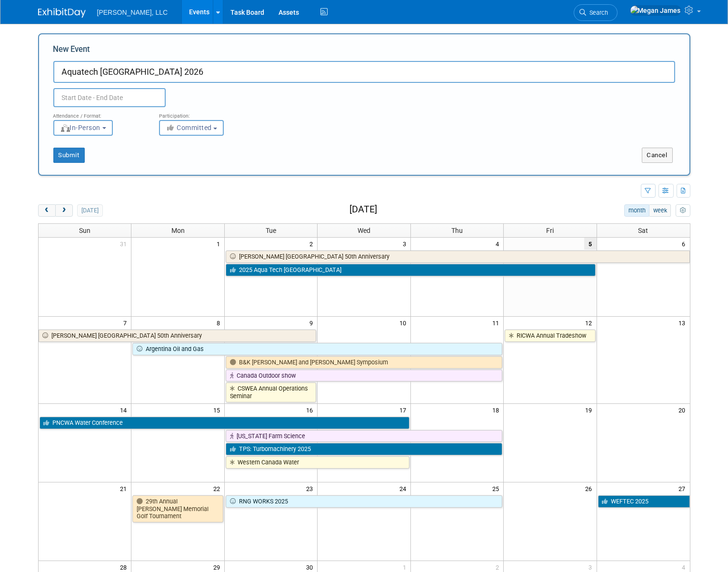  What do you see at coordinates (83, 128) in the screenshot?
I see `button: In-Person` at bounding box center [83, 128].